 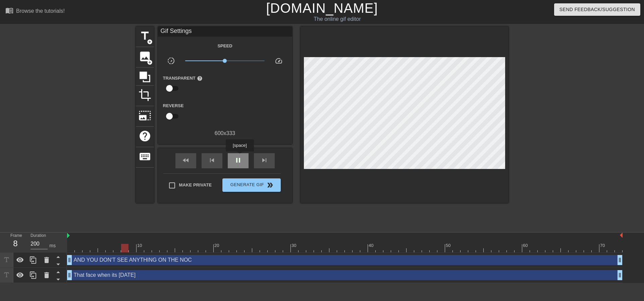 What do you see at coordinates (52, 246) in the screenshot?
I see `div: ms` at bounding box center [52, 246].